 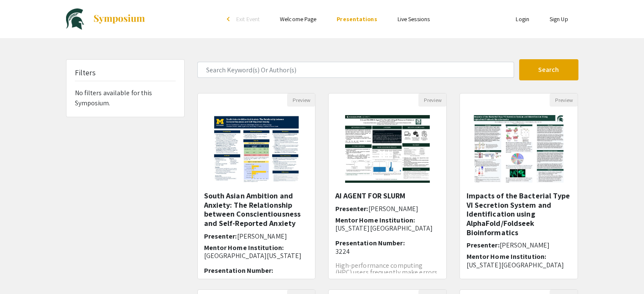 I want to click on a: Sign Up, so click(x=559, y=19).